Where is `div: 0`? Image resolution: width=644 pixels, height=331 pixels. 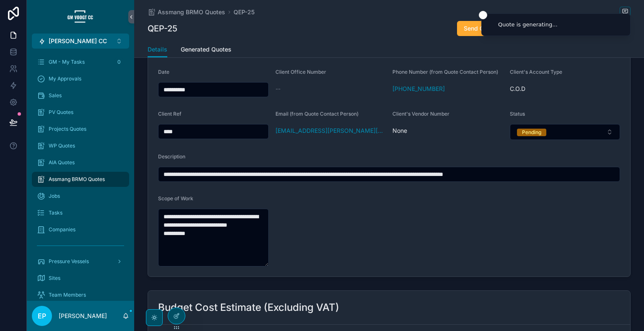
div: 0 is located at coordinates (119, 62).